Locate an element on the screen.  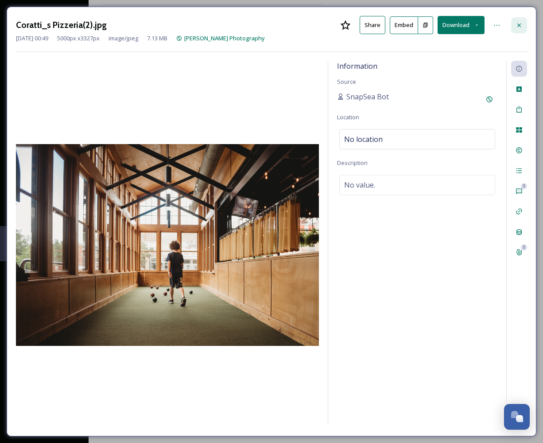
span: No value. is located at coordinates (360, 185).